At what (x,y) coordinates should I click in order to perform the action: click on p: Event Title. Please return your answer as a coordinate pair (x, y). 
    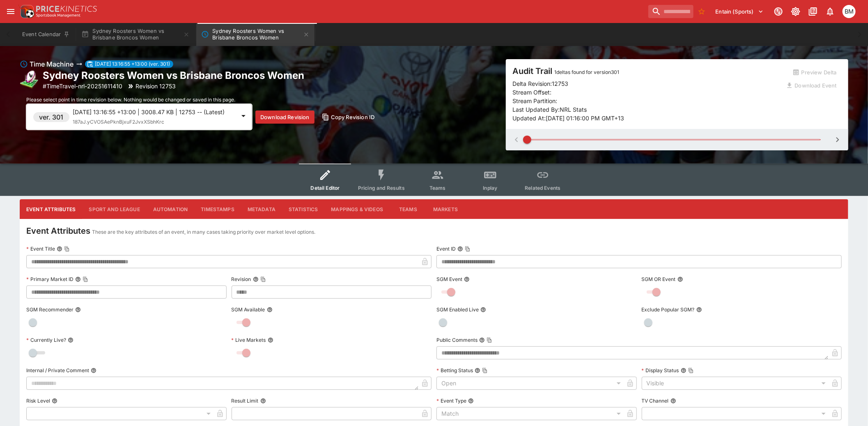
    Looking at the image, I should click on (41, 249).